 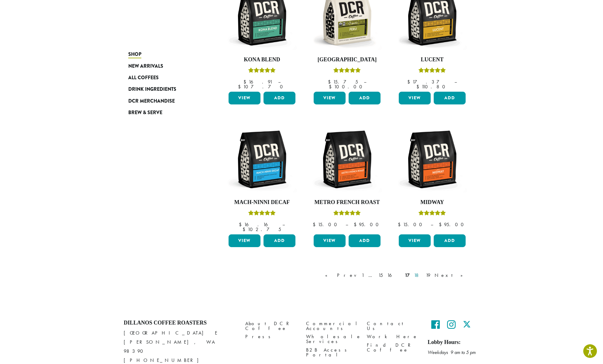 What do you see at coordinates (180, 323) in the screenshot?
I see `h4: Dillanos Coffee Roasters` at bounding box center [180, 323].